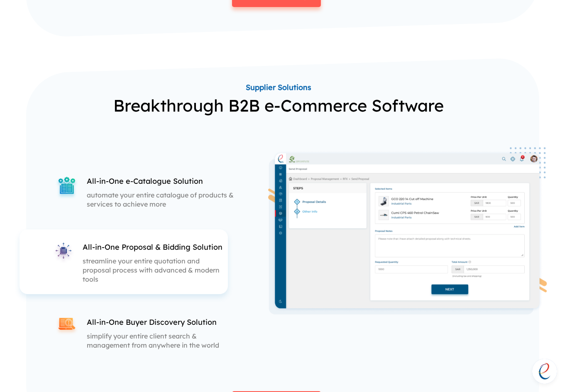 The width and height of the screenshot is (567, 392). What do you see at coordinates (162, 181) in the screenshot?
I see `p: All-in-One e-Catalogue Solution` at bounding box center [162, 181].